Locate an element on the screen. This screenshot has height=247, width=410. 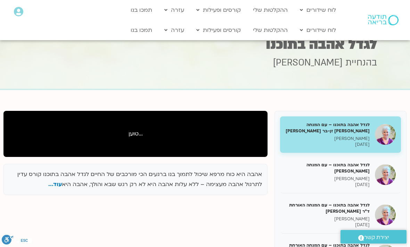
img: לגדל אהבה בתוכנו – עם המנחה האורחת צילה זן-בר צור is located at coordinates (385, 135).